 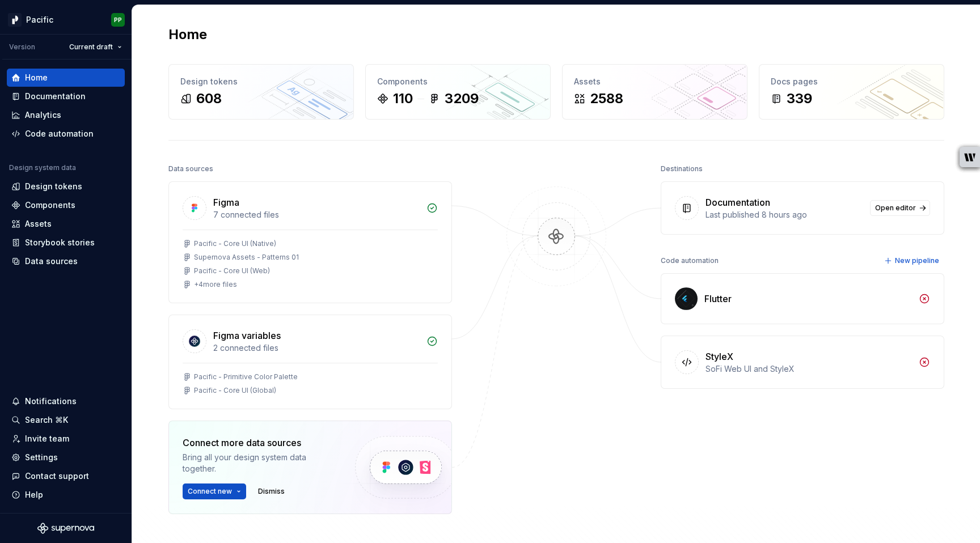 What do you see at coordinates (66, 528) in the screenshot?
I see `svg: Supernova Logo` at bounding box center [66, 528].